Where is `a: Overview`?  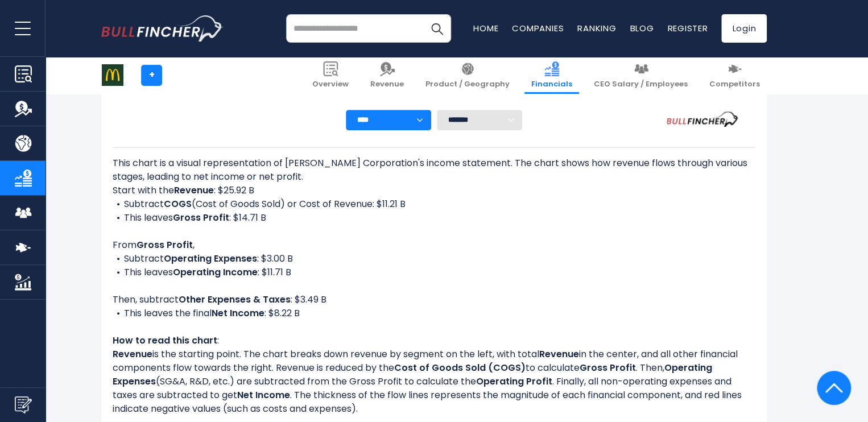
a: Overview is located at coordinates (331, 75).